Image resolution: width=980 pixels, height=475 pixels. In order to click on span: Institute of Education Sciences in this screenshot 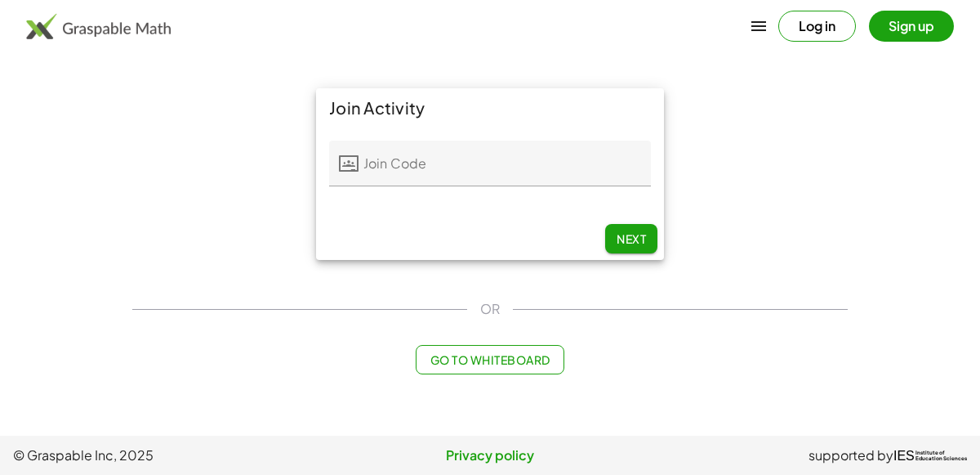, I will do `click(941, 457)`.